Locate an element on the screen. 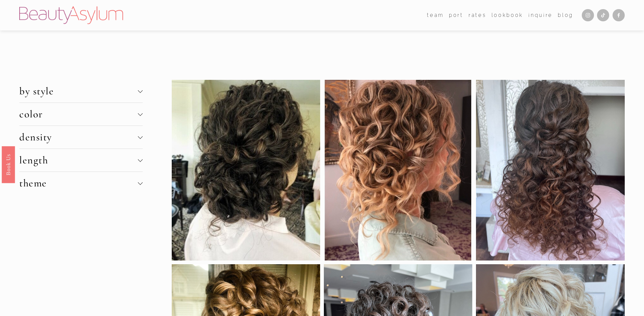  a: Book Us is located at coordinates (8, 165).